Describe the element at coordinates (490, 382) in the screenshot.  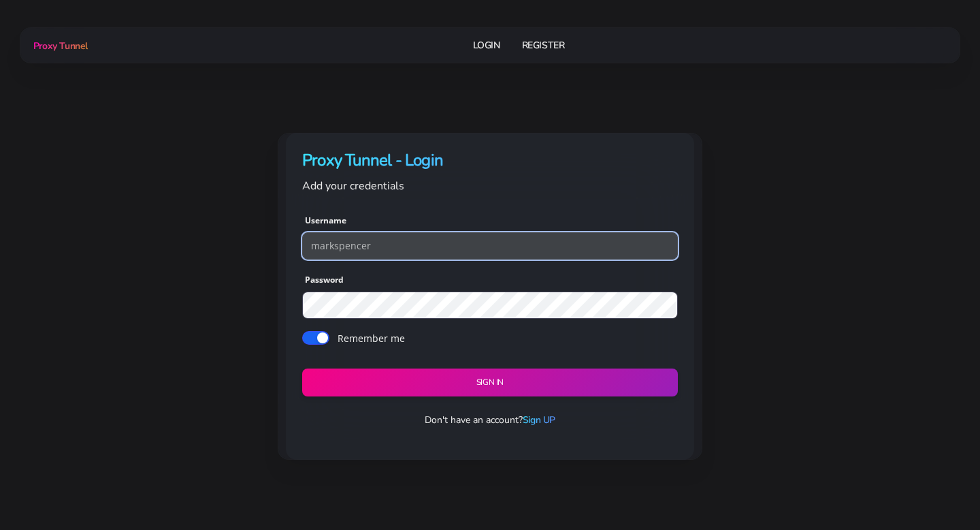
I see `button: Sign in` at that location.